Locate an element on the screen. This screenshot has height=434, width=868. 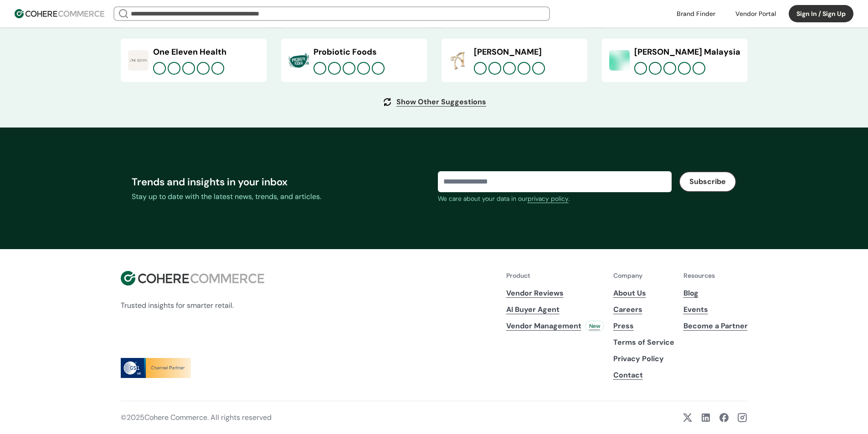
button: Sign In / Sign Up is located at coordinates (821, 14).